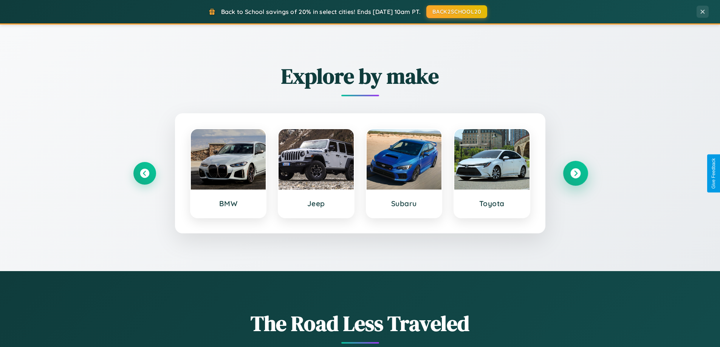  I want to click on h3: BMW, so click(228, 204).